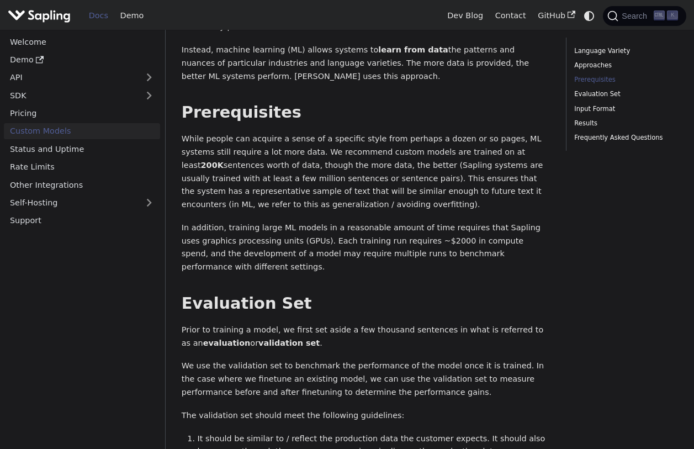  What do you see at coordinates (365, 172) in the screenshot?
I see `p: While people can acquire a sense of a specific style from perhaps a dozen or so pages, ML systems...` at bounding box center [365, 172].